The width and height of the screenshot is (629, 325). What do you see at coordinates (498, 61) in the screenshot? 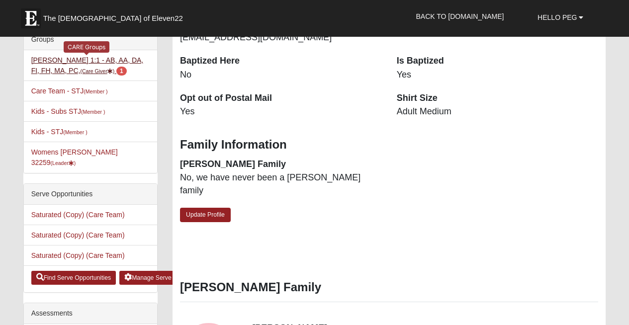
I see `dt: Is Baptized` at bounding box center [498, 61].